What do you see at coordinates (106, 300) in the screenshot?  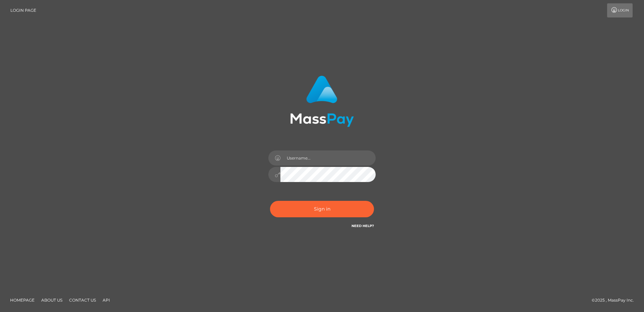 I see `a: API` at bounding box center [106, 300].